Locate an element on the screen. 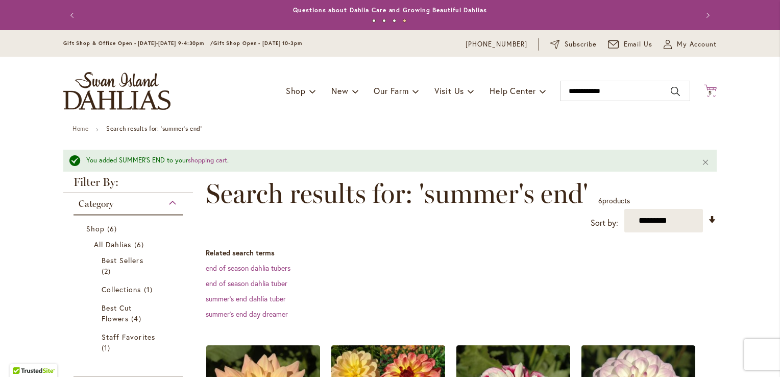 The width and height of the screenshot is (780, 377). span: 2 is located at coordinates (107, 270).